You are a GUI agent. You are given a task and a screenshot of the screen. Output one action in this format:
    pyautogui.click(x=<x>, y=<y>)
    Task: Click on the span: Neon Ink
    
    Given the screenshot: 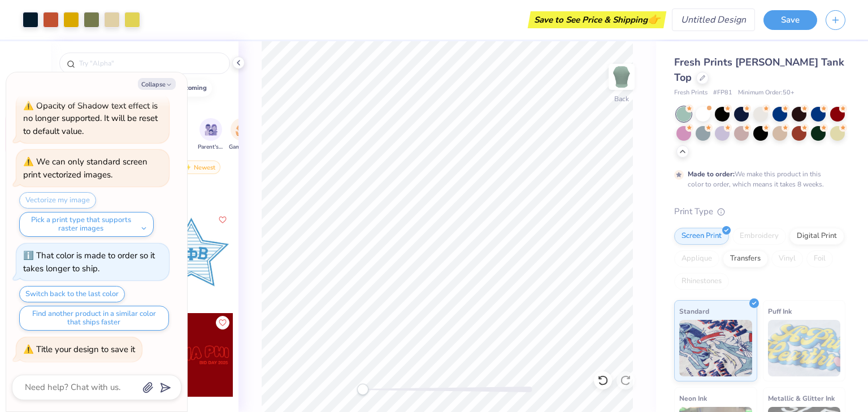 What is the action you would take?
    pyautogui.click(x=693, y=398)
    